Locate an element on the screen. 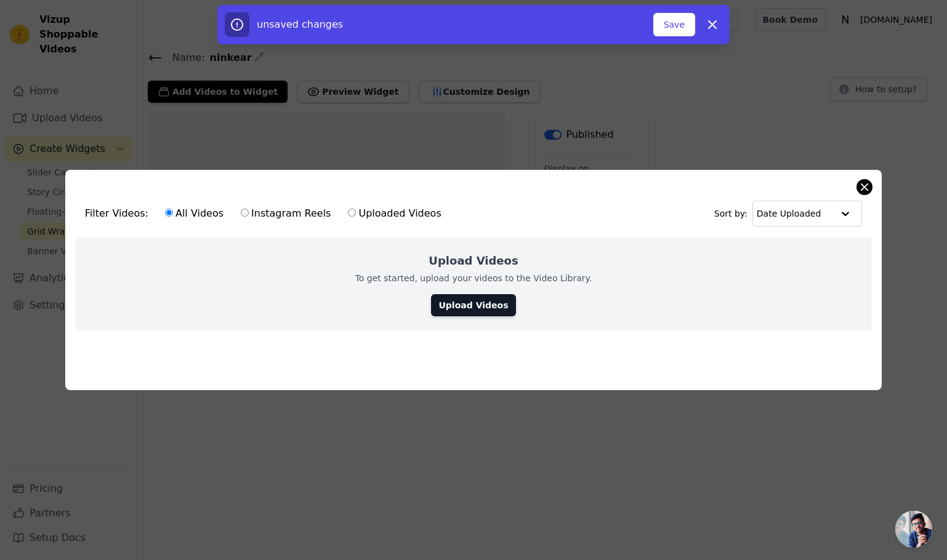 Image resolution: width=947 pixels, height=560 pixels. label: All Videos is located at coordinates (194, 214).